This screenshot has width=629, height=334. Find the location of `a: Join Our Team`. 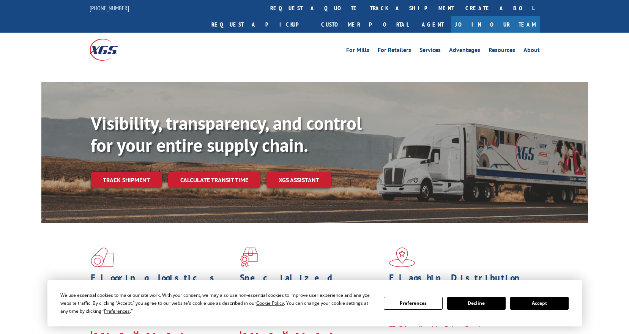

a: Join Our Team is located at coordinates (496, 24).